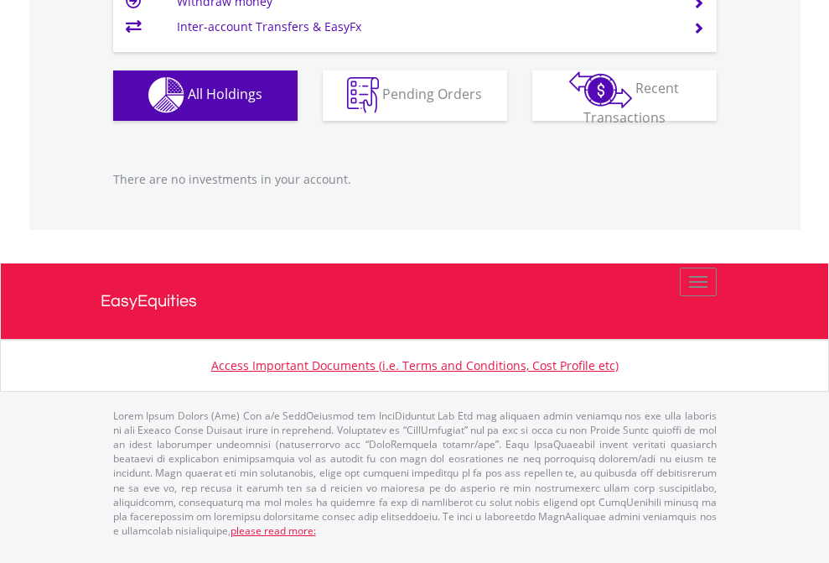 This screenshot has height=563, width=829. Describe the element at coordinates (432, 94) in the screenshot. I see `span: Pending Orders` at that location.